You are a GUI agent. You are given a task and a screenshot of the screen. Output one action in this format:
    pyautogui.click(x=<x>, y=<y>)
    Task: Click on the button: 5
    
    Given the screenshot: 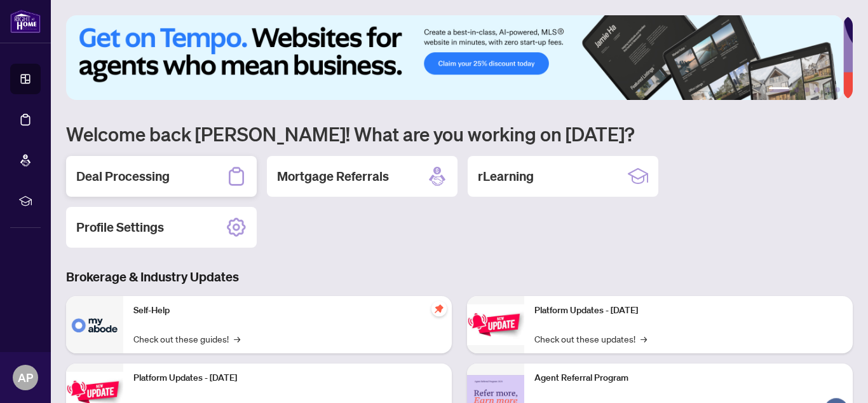 What is the action you would take?
    pyautogui.click(x=827, y=90)
    